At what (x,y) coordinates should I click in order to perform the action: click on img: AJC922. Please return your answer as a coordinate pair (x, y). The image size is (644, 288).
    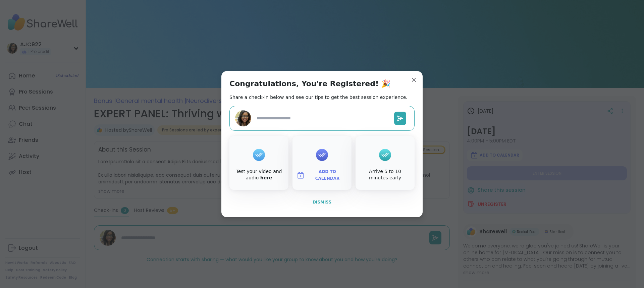
    Looking at the image, I should click on (243, 118).